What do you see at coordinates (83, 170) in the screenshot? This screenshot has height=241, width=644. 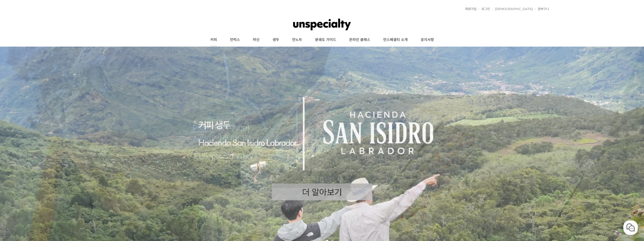 I see `a: 설정` at bounding box center [83, 170].